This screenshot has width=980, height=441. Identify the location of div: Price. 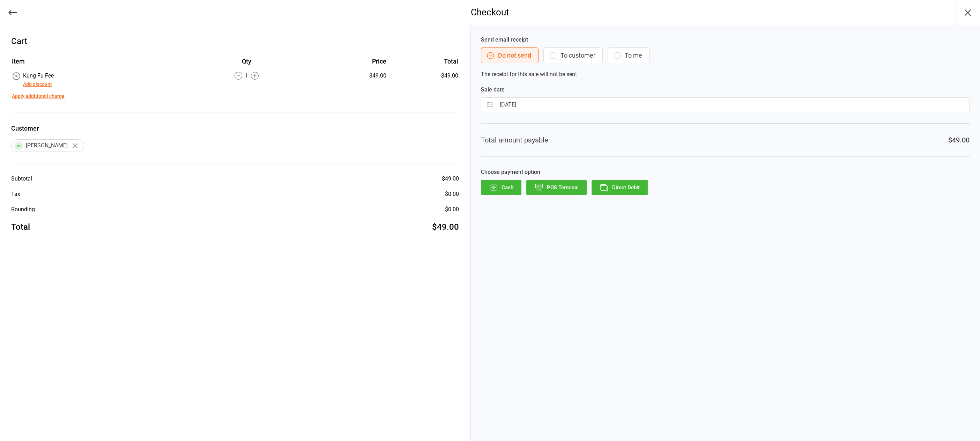
(349, 61).